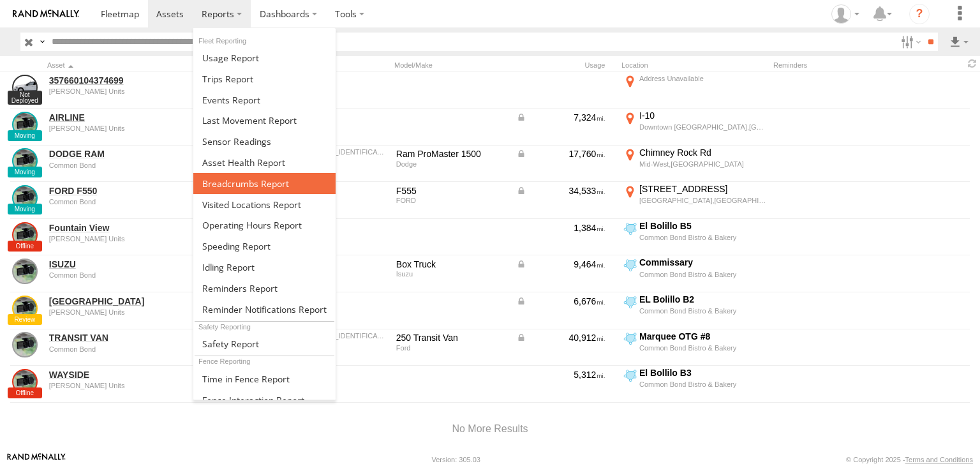 The width and height of the screenshot is (980, 466). Describe the element at coordinates (561, 228) in the screenshot. I see `div: 1,384` at that location.